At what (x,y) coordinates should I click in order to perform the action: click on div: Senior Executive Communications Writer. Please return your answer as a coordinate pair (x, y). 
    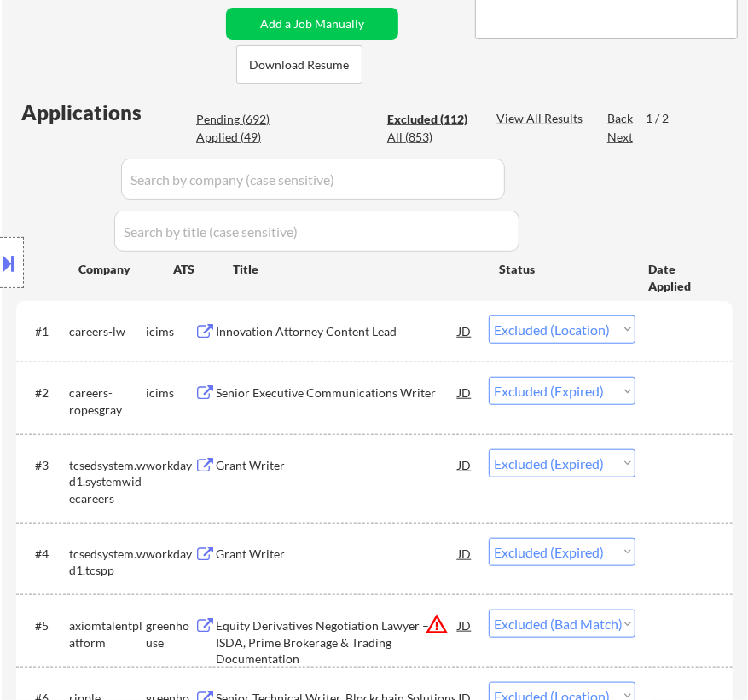
    Looking at the image, I should click on (337, 393).